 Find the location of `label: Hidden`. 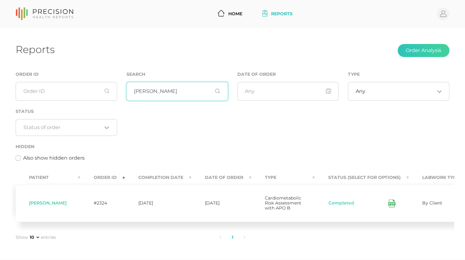

label: Hidden is located at coordinates (25, 147).